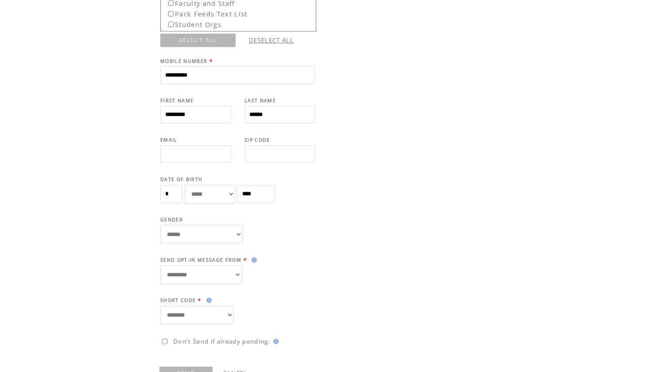 This screenshot has width=651, height=372. I want to click on span: FIRST NAME, so click(177, 100).